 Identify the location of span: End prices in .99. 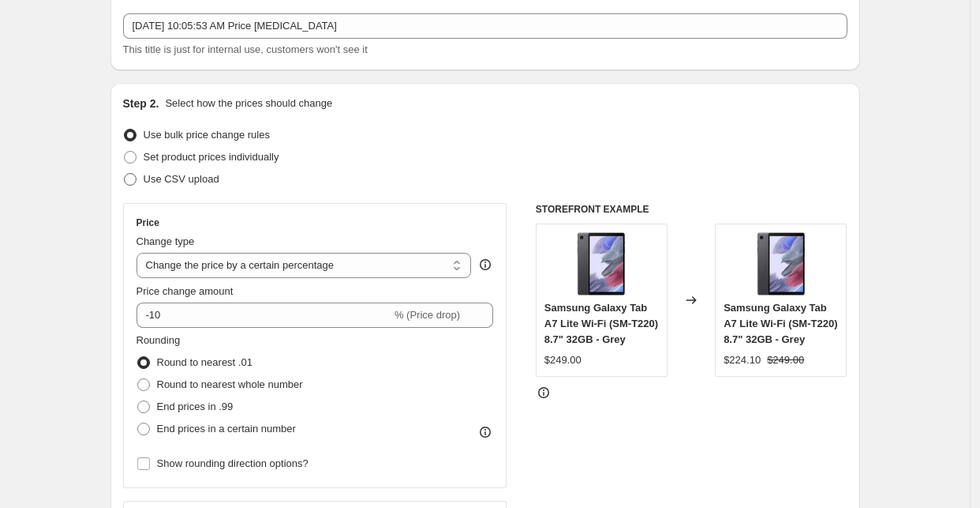
(195, 406).